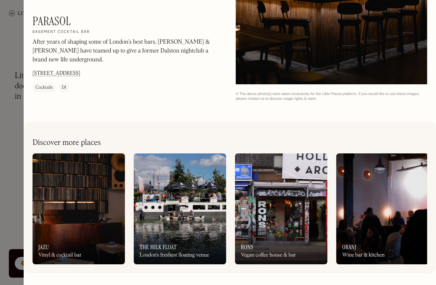 Image resolution: width=436 pixels, height=285 pixels. Describe the element at coordinates (332, 96) in the screenshot. I see `div: © The above photo(s) were taken exclusively for the Little Places platform. If you would like to ...` at that location.